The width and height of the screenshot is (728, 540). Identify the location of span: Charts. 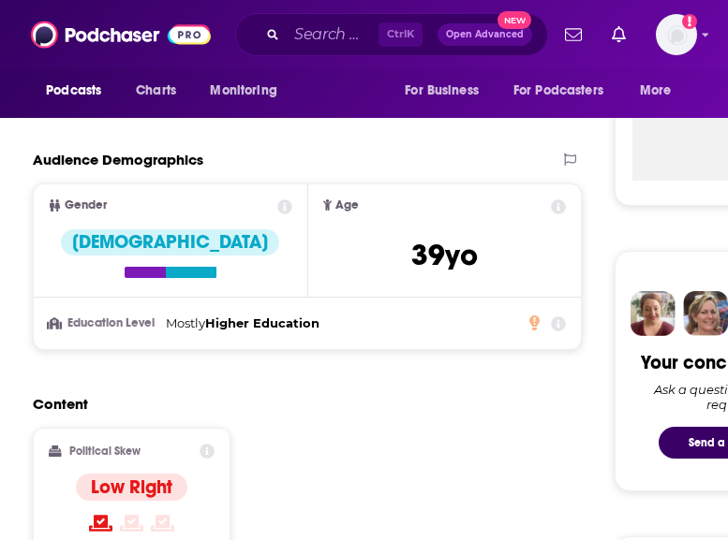
(155, 91).